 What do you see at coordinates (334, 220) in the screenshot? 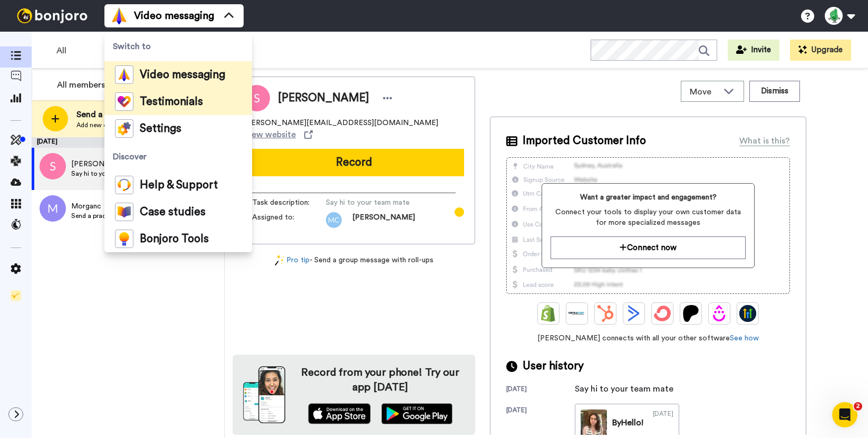
I see `img: mc.png` at bounding box center [334, 220].